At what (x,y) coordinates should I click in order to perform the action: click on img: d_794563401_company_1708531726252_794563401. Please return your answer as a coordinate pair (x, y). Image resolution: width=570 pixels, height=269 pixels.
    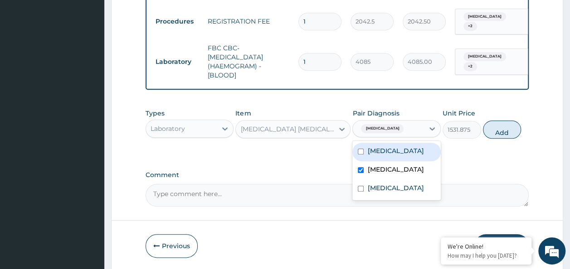
    Looking at the image, I should click on (27, 57).